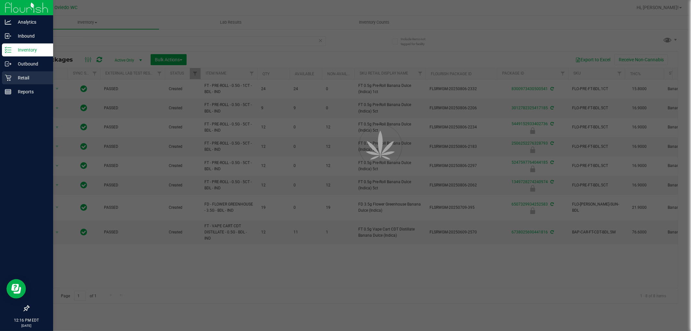 The image size is (691, 331). Describe the element at coordinates (8, 50) in the screenshot. I see `inline-svg: Inventory` at that location.